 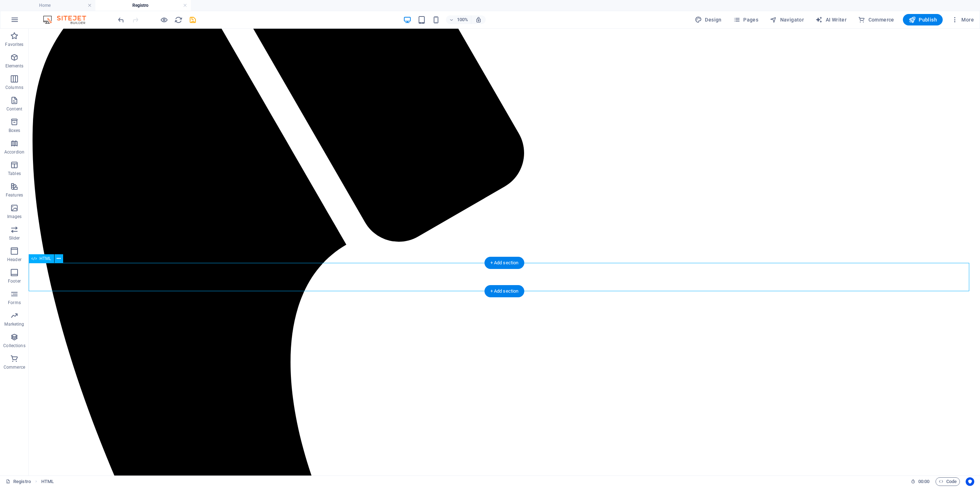 What do you see at coordinates (19, 482) in the screenshot?
I see `a: Click to cancel selection. Double-click to open Pages` at bounding box center [19, 482].